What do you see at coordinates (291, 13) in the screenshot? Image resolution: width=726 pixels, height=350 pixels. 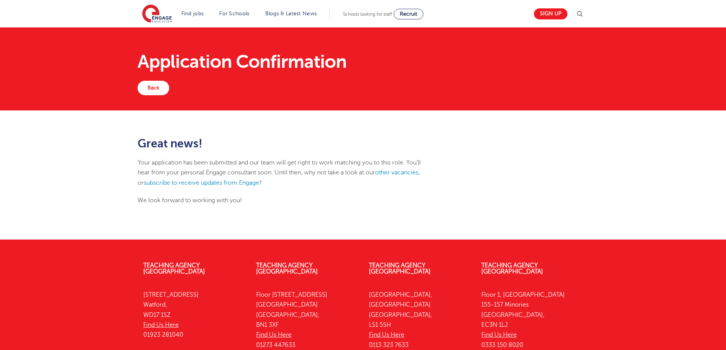 I see `a: Blogs & Latest News` at bounding box center [291, 13].